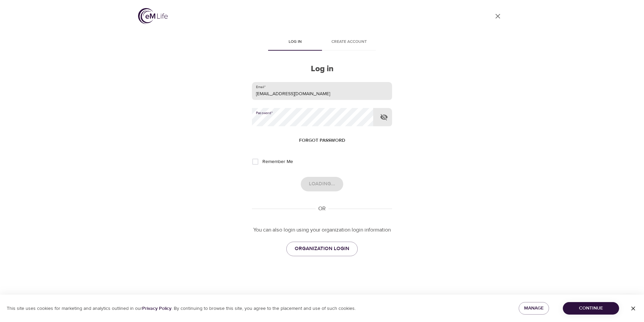 The height and width of the screenshot is (322, 644). What do you see at coordinates (349, 42) in the screenshot?
I see `span: Create account` at bounding box center [349, 42].